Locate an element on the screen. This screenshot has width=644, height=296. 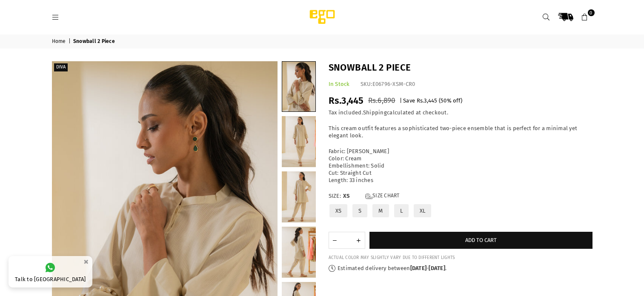
button: Add to cart is located at coordinates (481, 240).